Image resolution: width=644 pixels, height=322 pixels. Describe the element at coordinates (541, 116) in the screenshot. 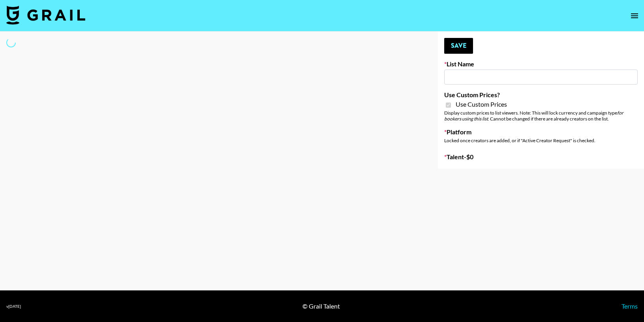

I see `div: Display custom prices to list viewers. Note: This will lock currency and campaign type . Cannot b...` at that location.